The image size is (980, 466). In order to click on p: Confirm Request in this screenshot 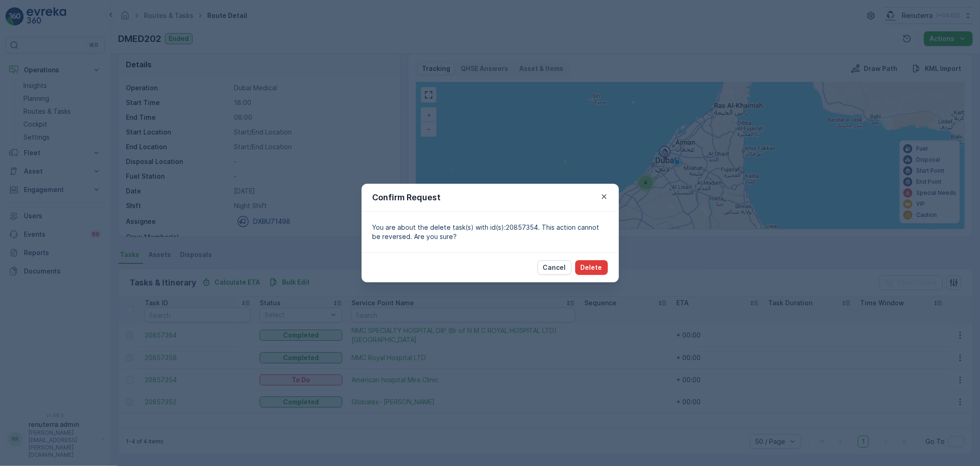, I will do `click(407, 198)`.